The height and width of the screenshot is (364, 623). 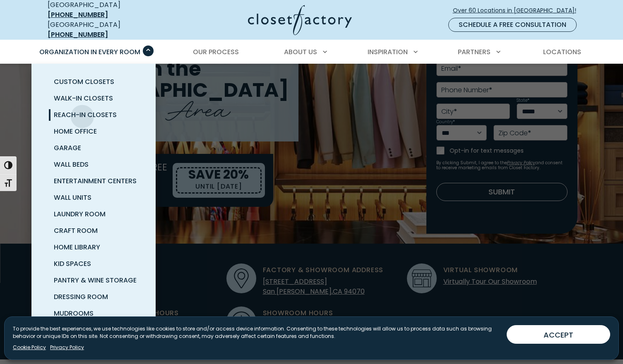 I want to click on span: Laundry Room, so click(x=80, y=214).